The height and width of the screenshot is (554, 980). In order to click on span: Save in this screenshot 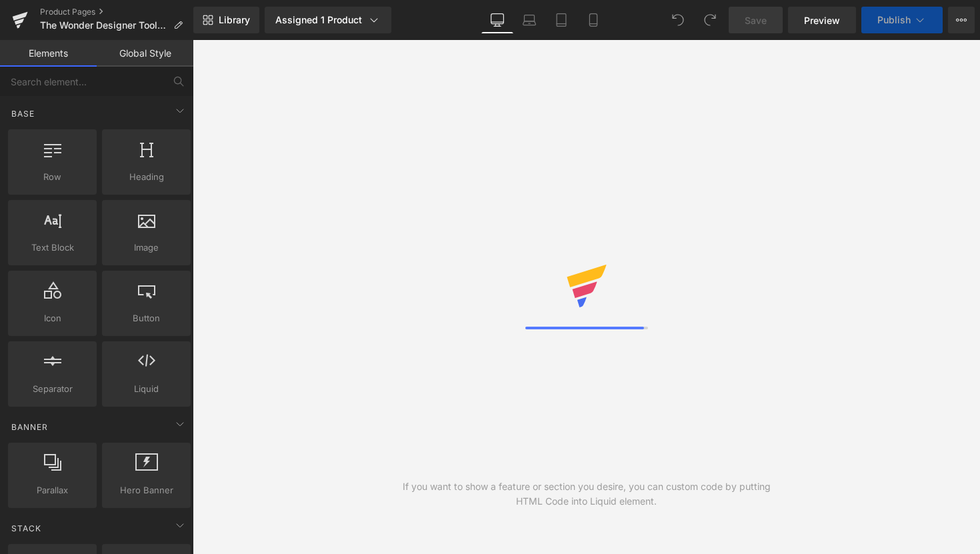, I will do `click(755, 20)`.